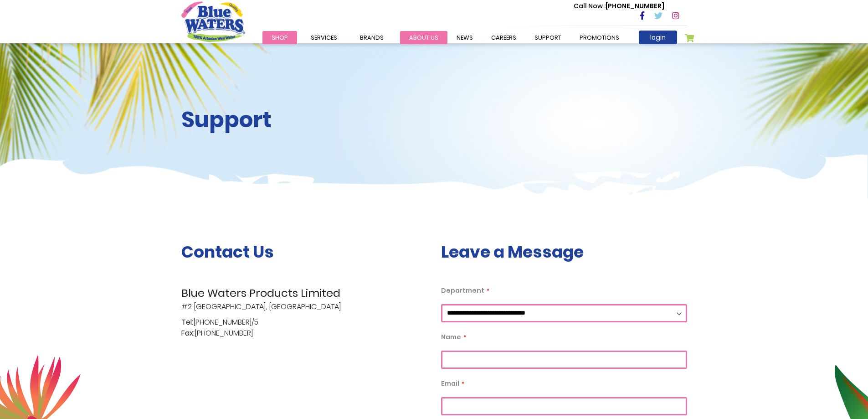 The width and height of the screenshot is (868, 419). Describe the element at coordinates (463, 290) in the screenshot. I see `span: Department` at that location.